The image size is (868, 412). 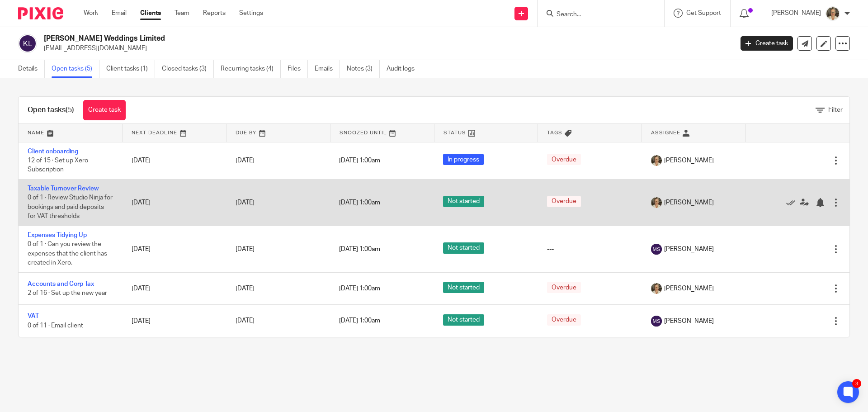 What do you see at coordinates (31, 69) in the screenshot?
I see `a: Details` at bounding box center [31, 69].